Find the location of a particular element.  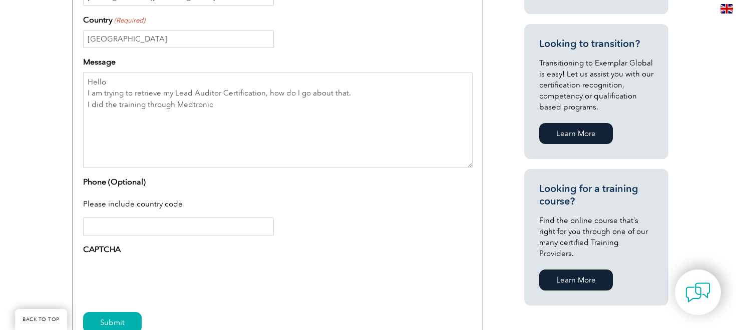

div: Please include country code is located at coordinates (278, 205).